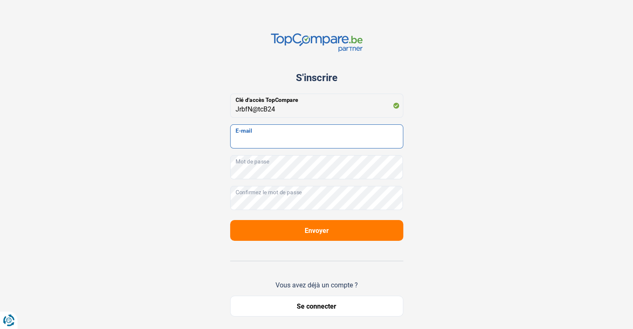 The height and width of the screenshot is (329, 633). What do you see at coordinates (317, 285) in the screenshot?
I see `div: Vous avez déjà un compte ?` at bounding box center [317, 285].